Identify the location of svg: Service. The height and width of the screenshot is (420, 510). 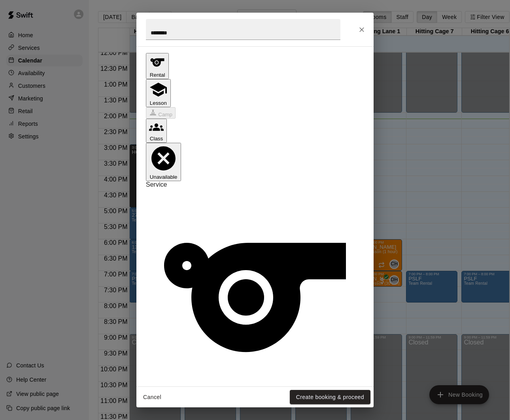
(255, 297).